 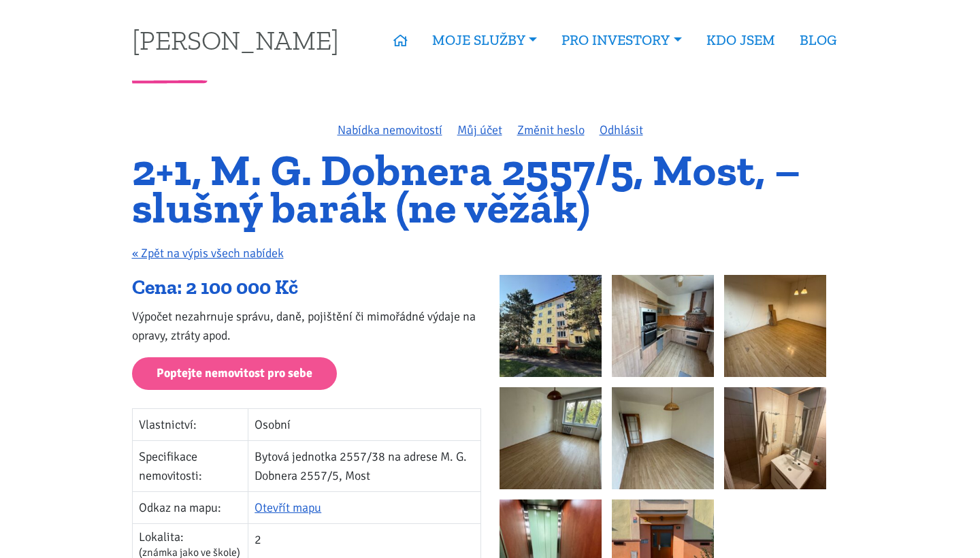 I want to click on a: Poptejte nemovitost pro sebe, so click(x=234, y=374).